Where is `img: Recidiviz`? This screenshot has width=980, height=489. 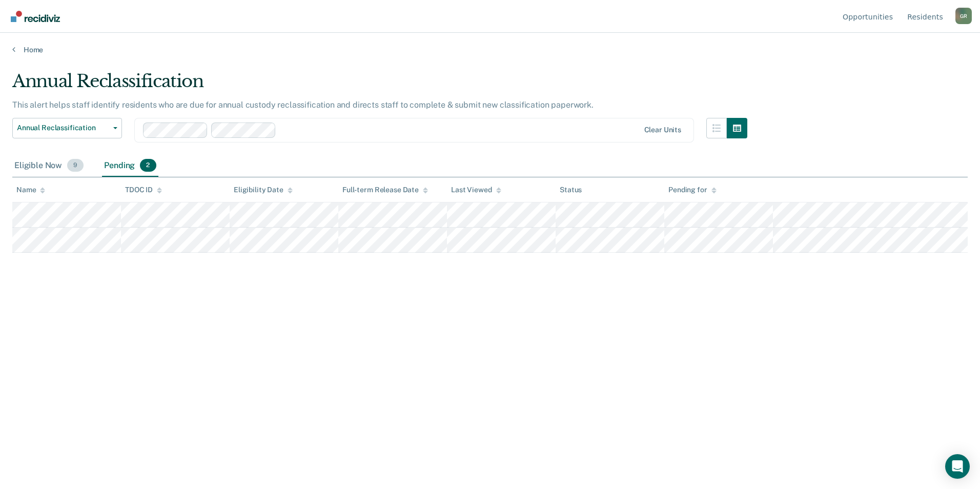
img: Recidiviz is located at coordinates (36, 16).